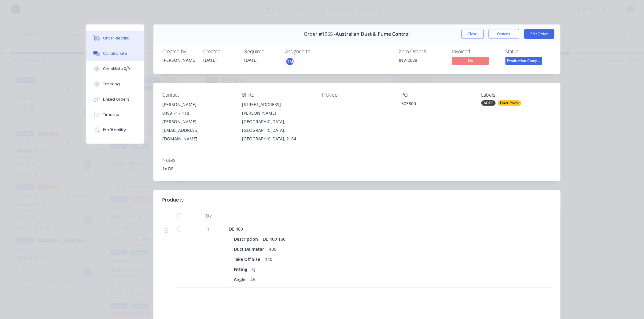 Image resolution: width=644 pixels, height=319 pixels. I want to click on div: DE 400 160, so click(275, 239).